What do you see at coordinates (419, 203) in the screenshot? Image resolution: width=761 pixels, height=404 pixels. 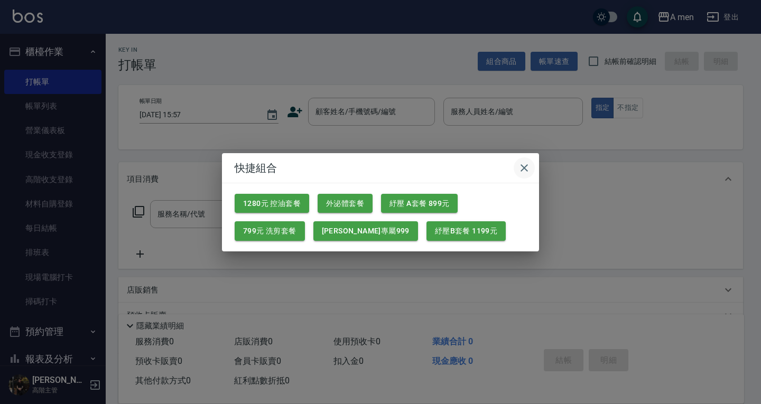 I see `button: 紓壓 A套餐 899元` at bounding box center [419, 203].